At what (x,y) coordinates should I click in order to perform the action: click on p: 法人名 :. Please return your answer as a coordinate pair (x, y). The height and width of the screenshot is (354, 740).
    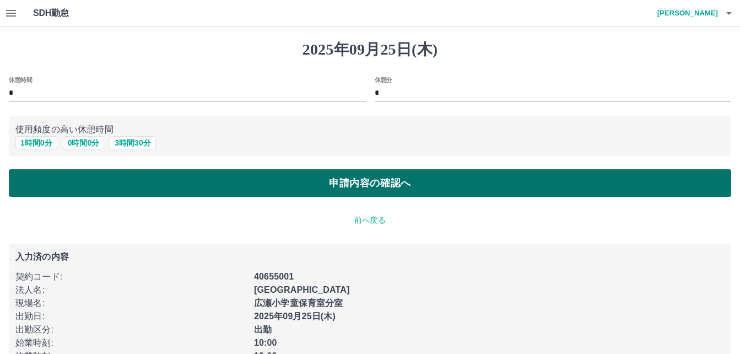
    Looking at the image, I should click on (131, 290).